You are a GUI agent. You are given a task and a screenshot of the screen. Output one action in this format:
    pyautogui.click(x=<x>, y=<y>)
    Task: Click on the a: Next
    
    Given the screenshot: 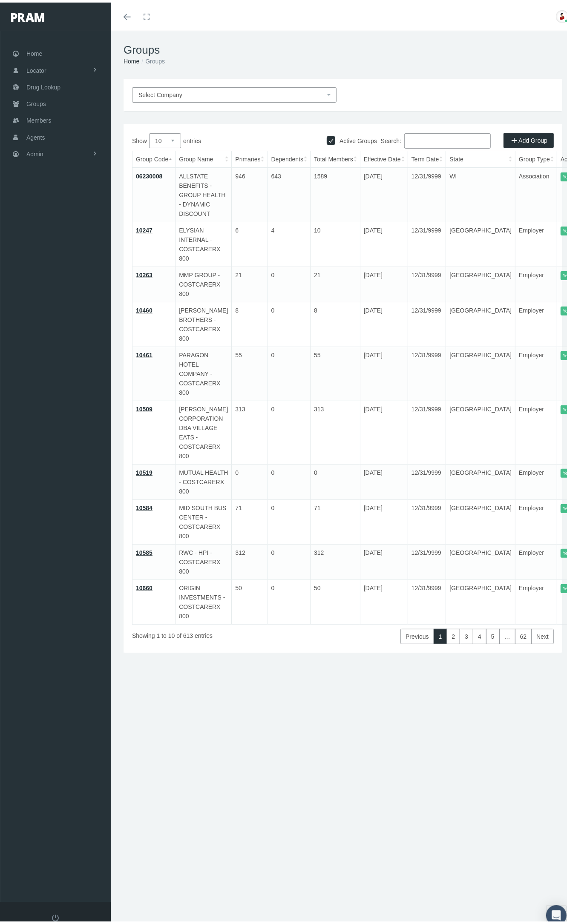 What is the action you would take?
    pyautogui.click(x=542, y=634)
    